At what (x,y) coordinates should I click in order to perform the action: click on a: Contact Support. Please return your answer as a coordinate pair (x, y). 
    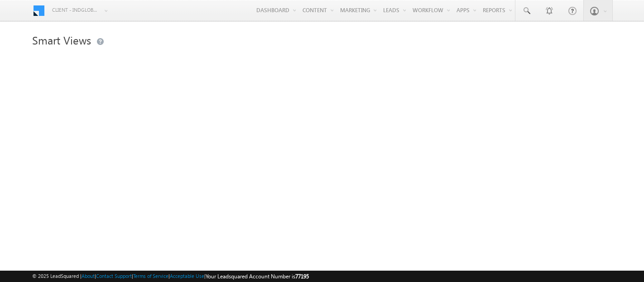
    Looking at the image, I should click on (113, 275).